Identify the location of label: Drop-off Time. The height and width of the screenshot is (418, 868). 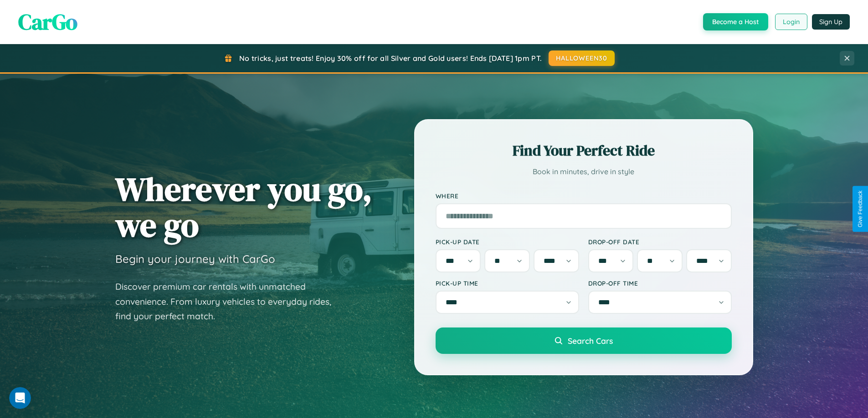
(660, 283).